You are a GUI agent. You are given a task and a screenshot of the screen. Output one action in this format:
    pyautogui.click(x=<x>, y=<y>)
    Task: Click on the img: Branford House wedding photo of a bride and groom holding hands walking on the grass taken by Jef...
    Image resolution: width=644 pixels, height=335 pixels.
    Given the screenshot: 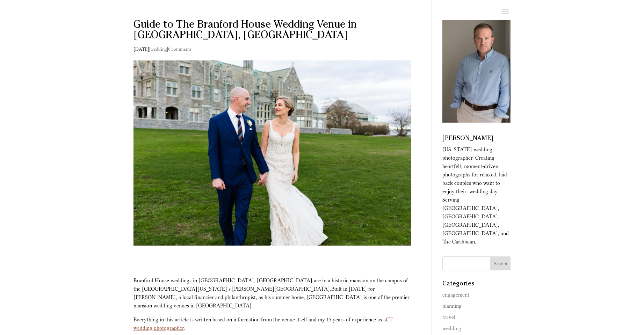 What is the action you would take?
    pyautogui.click(x=272, y=153)
    